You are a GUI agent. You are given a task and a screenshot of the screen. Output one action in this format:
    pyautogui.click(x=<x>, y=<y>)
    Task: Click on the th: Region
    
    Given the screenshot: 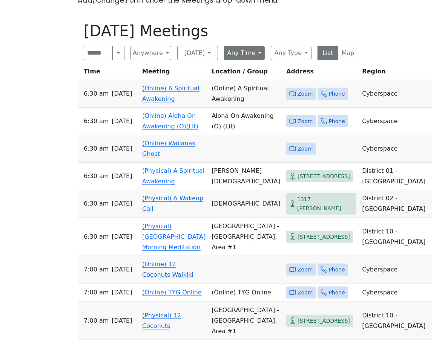 What is the action you would take?
    pyautogui.click(x=395, y=73)
    